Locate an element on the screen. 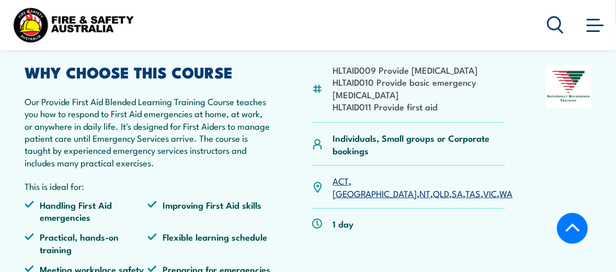  a: NT is located at coordinates (425, 193).